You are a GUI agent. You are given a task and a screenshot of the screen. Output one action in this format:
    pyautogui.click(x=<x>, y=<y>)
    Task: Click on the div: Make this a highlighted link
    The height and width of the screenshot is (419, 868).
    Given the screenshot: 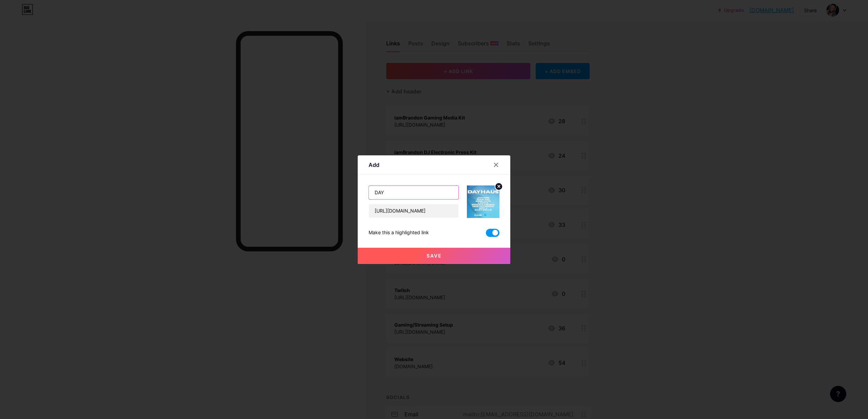 What is the action you would take?
    pyautogui.click(x=399, y=234)
    